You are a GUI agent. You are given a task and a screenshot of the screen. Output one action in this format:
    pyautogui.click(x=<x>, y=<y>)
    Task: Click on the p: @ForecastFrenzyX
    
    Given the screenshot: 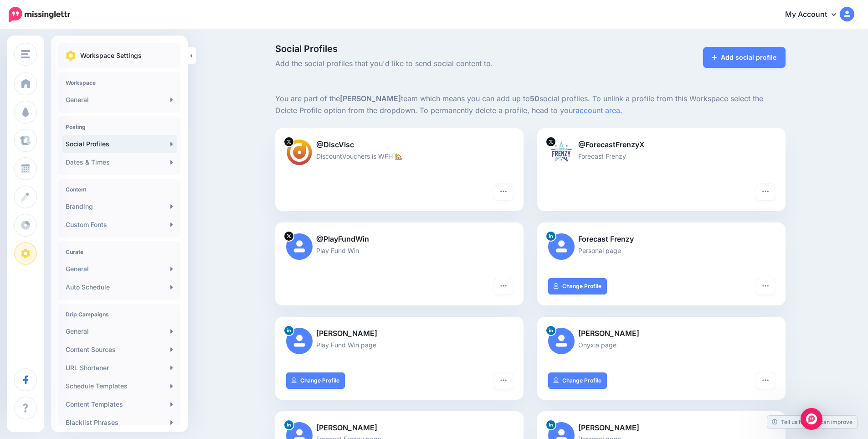 What is the action you would take?
    pyautogui.click(x=661, y=145)
    